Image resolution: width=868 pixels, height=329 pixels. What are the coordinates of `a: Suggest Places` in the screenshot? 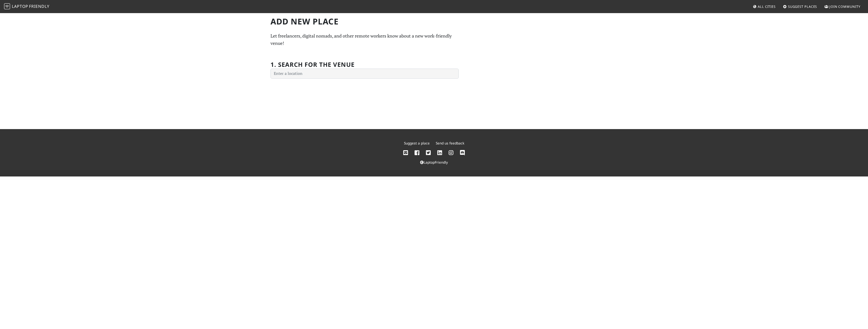 It's located at (800, 6).